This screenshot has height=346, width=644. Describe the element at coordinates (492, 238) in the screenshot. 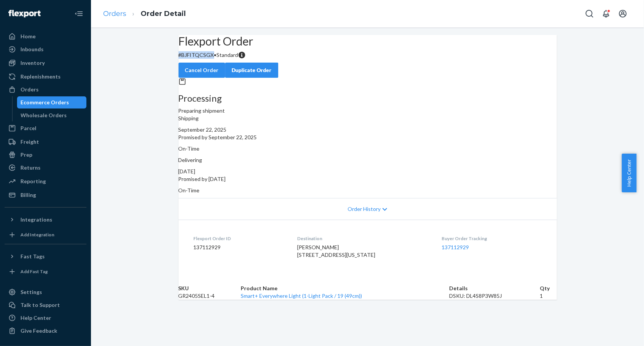

I see `dt: Buyer Order Tracking` at that location.